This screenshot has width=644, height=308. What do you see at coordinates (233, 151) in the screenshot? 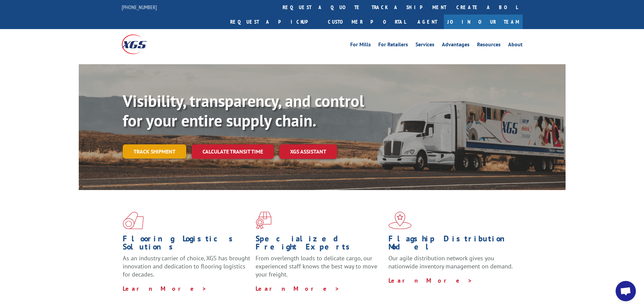
I see `a: Calculate transit time` at bounding box center [233, 151].